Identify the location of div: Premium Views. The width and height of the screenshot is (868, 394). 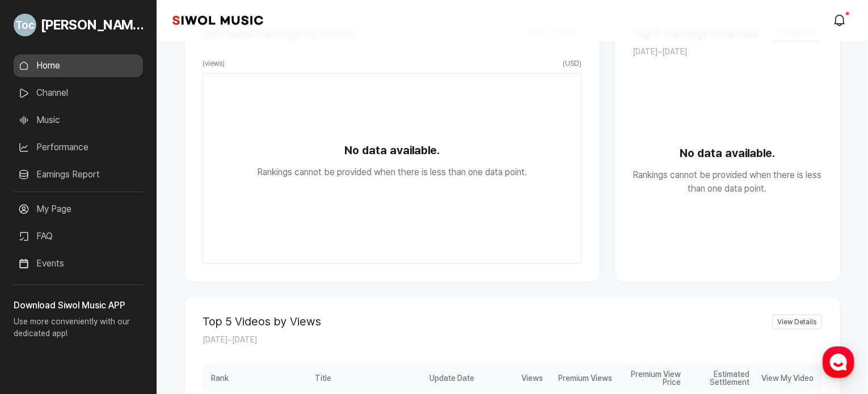
(581, 378).